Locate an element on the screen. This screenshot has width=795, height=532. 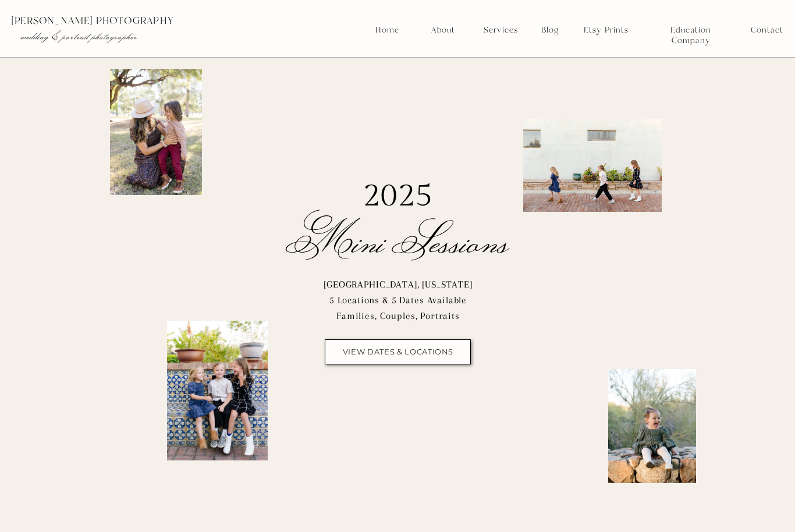
a: About is located at coordinates (443, 30).